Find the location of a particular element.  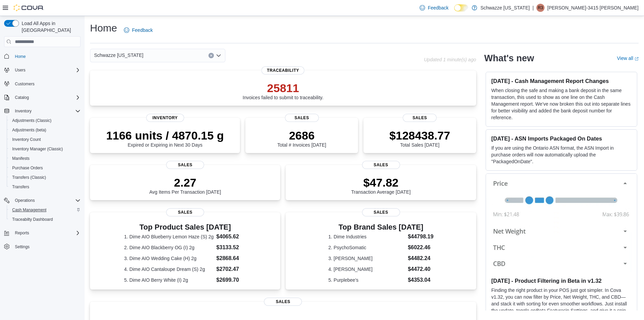

a: Cash Management is located at coordinates (29, 210).